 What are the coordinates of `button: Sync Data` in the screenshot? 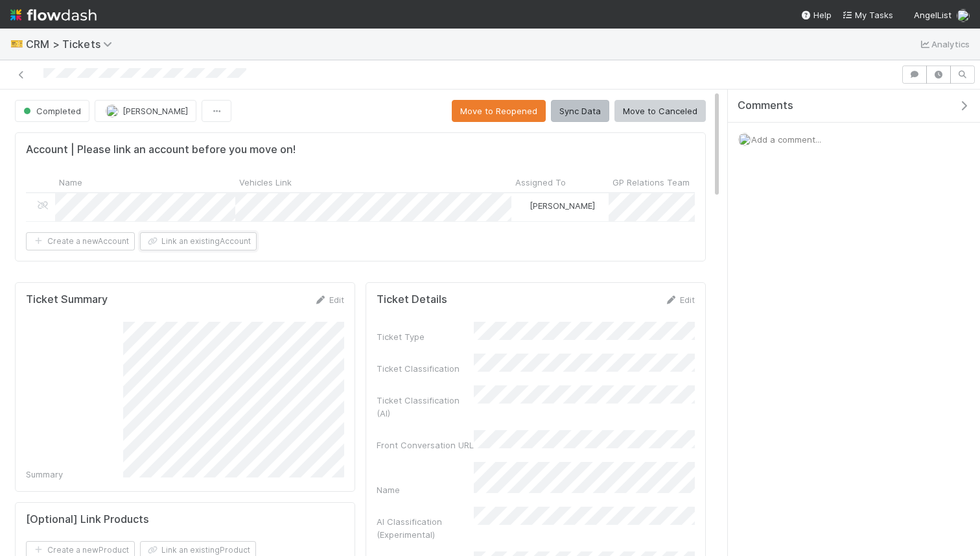 It's located at (580, 111).